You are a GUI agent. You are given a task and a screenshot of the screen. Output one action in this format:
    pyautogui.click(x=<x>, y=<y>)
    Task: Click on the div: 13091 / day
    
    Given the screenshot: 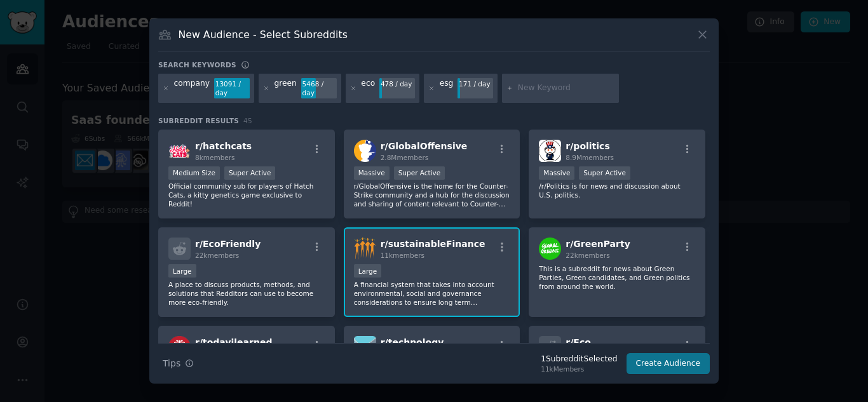 What is the action you would take?
    pyautogui.click(x=232, y=89)
    